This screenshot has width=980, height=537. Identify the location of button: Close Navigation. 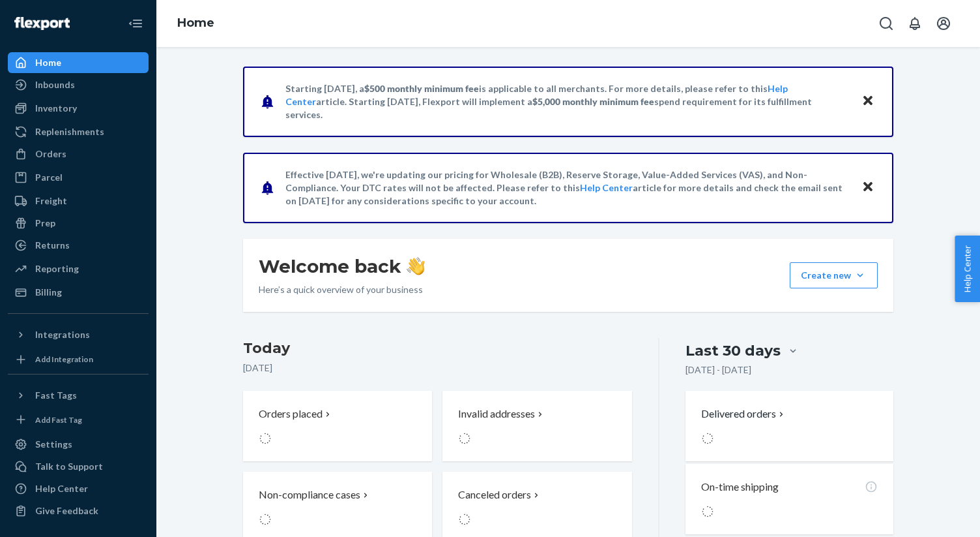
(135, 24).